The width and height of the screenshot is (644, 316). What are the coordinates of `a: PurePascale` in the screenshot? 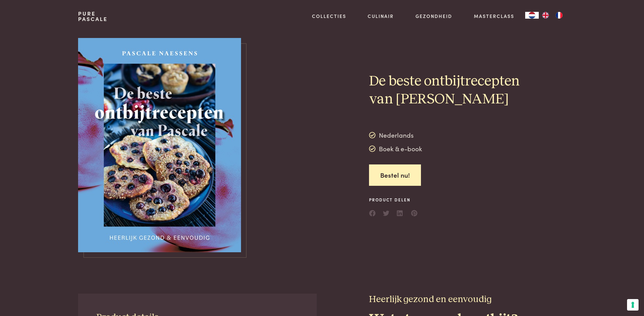 It's located at (93, 16).